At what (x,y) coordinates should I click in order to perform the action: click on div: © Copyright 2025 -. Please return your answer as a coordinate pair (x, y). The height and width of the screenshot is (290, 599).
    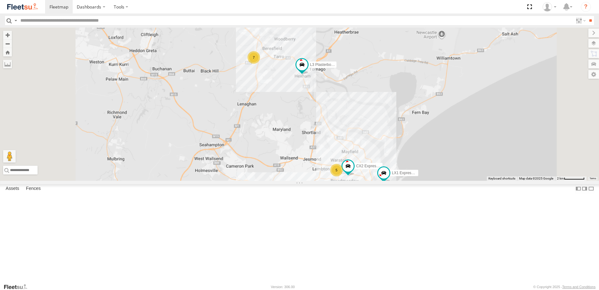
    Looking at the image, I should click on (564, 286).